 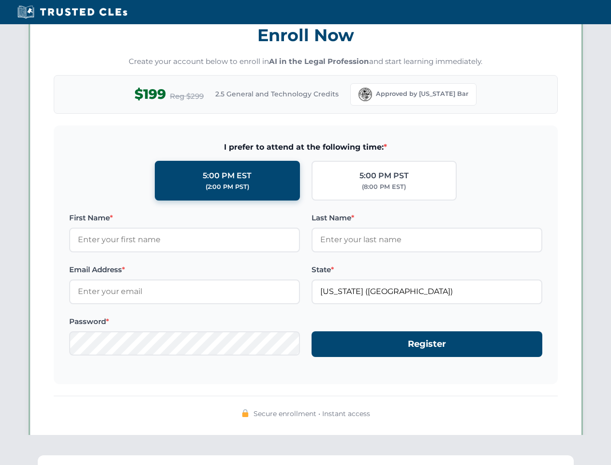 I want to click on strong: AI in the Legal Profession, so click(x=319, y=61).